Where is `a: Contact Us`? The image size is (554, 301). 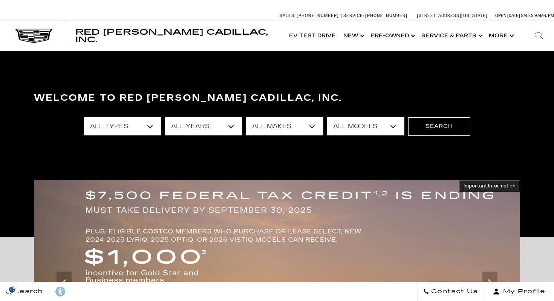
a: Contact Us is located at coordinates (450, 291).